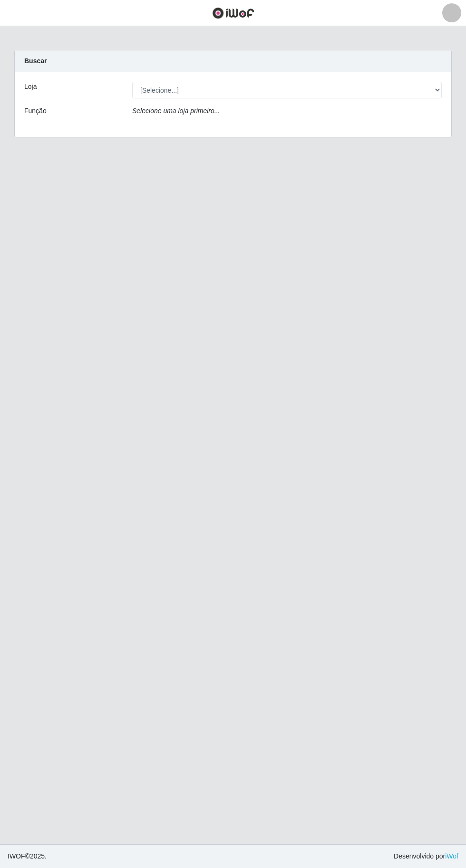  I want to click on span: IWOF, so click(17, 856).